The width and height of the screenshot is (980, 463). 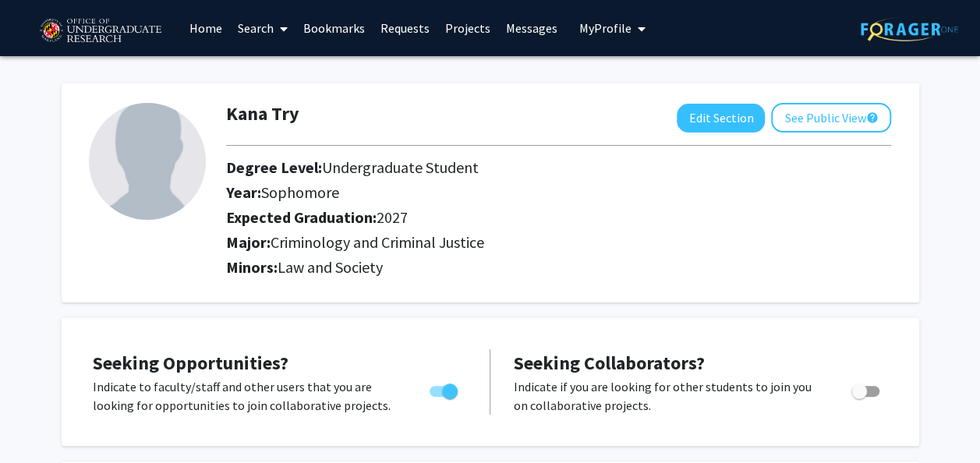 What do you see at coordinates (558, 268) in the screenshot?
I see `h2: Minors:` at bounding box center [558, 268].